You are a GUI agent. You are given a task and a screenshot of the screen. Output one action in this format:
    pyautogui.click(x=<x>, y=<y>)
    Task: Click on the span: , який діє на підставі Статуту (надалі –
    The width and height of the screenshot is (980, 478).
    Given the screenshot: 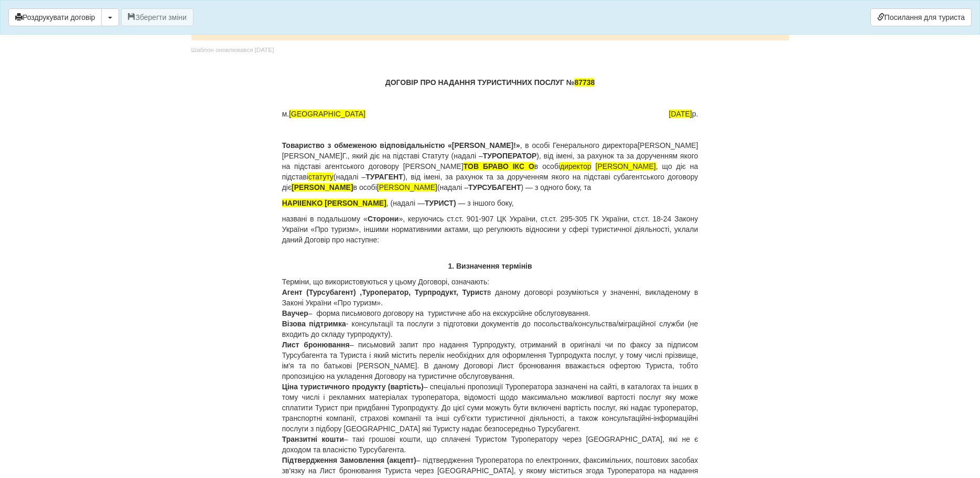 What is the action you would take?
    pyautogui.click(x=415, y=156)
    